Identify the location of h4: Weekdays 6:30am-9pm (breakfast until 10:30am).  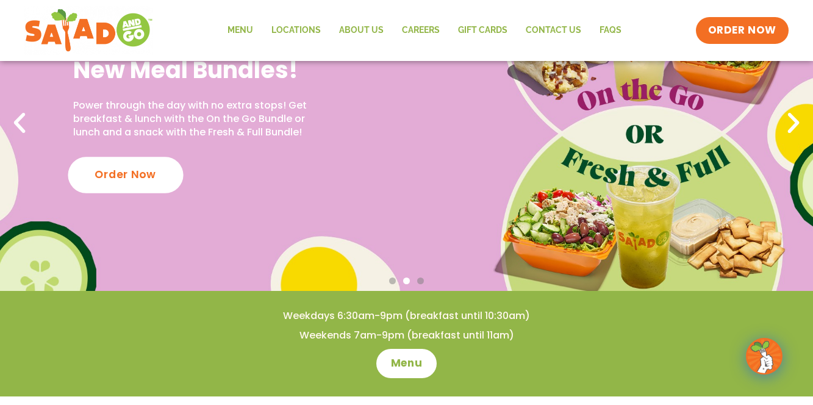
(406, 316).